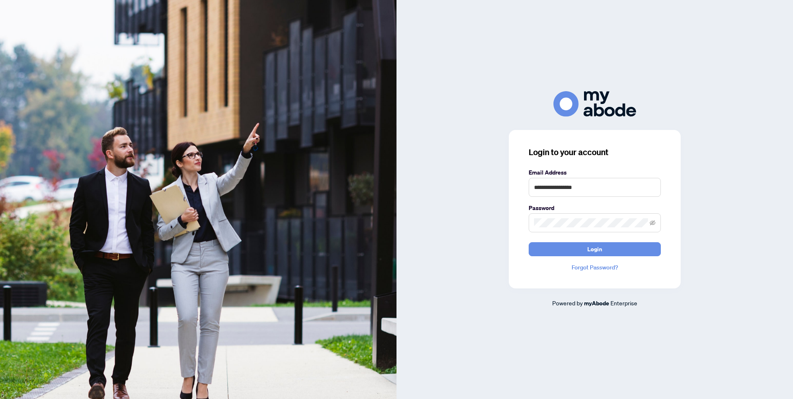 This screenshot has width=793, height=399. I want to click on span: eye-invisible, so click(653, 223).